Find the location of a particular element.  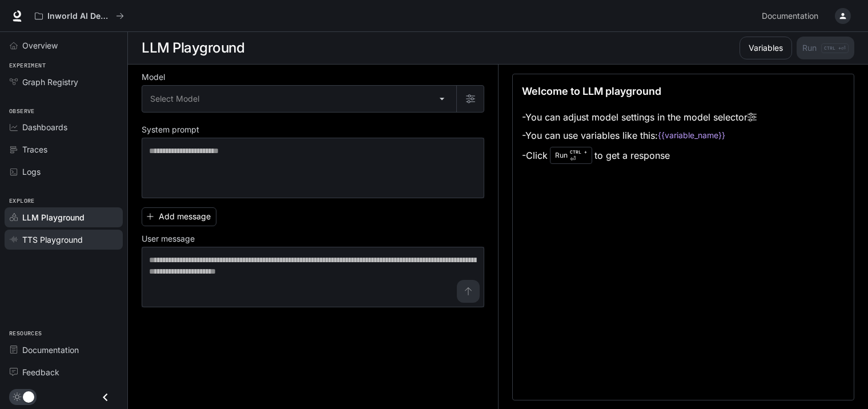

span: Traces is located at coordinates (34, 149).